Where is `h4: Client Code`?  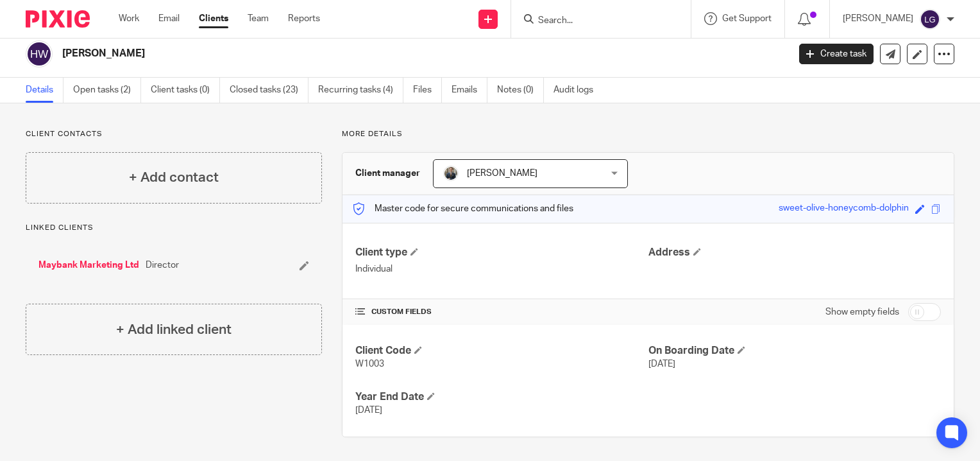 h4: Client Code is located at coordinates (501, 350).